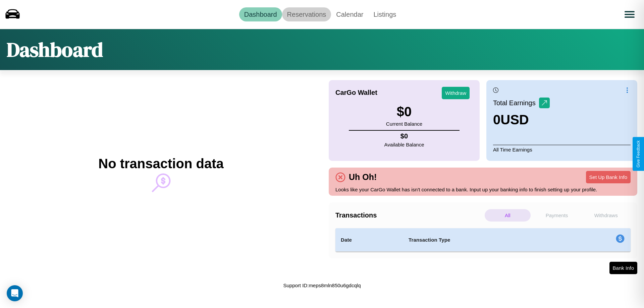 Image resolution: width=644 pixels, height=308 pixels. Describe the element at coordinates (521, 119) in the screenshot. I see `h3: 0 USD` at that location.